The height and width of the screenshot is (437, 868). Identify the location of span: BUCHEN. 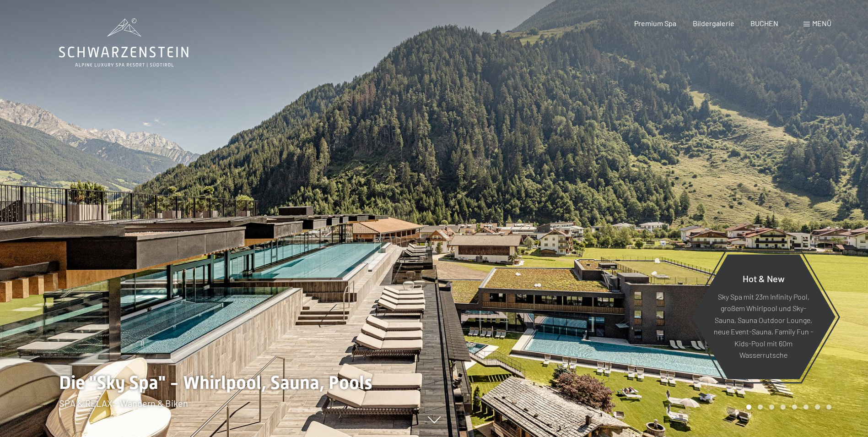
(764, 23).